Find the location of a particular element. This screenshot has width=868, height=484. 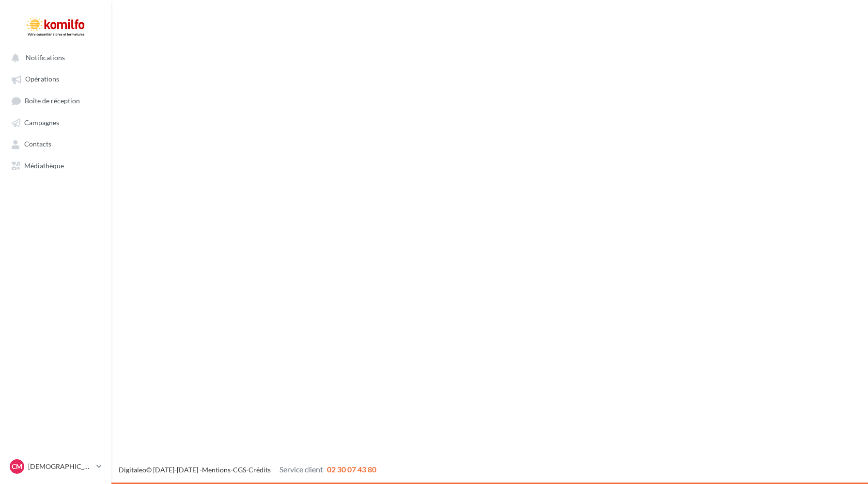

span: Médiathèque is located at coordinates (44, 165).